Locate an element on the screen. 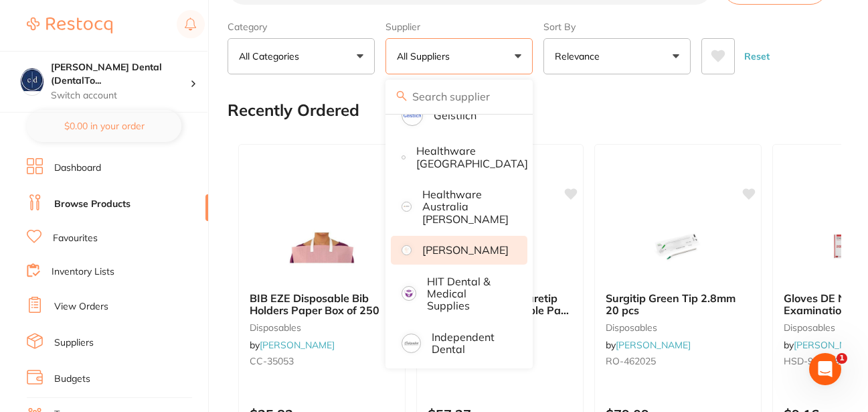  p: All Suppliers is located at coordinates (425, 56).